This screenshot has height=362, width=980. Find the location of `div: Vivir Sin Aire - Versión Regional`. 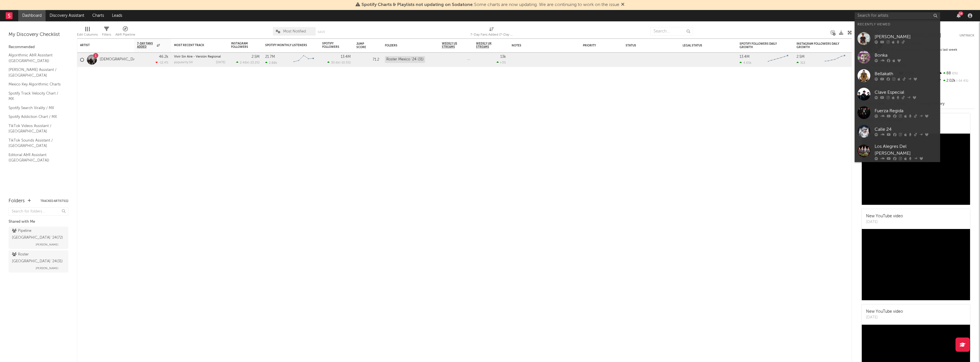

div: Vivir Sin Aire - Versión Regional is located at coordinates (200, 57).